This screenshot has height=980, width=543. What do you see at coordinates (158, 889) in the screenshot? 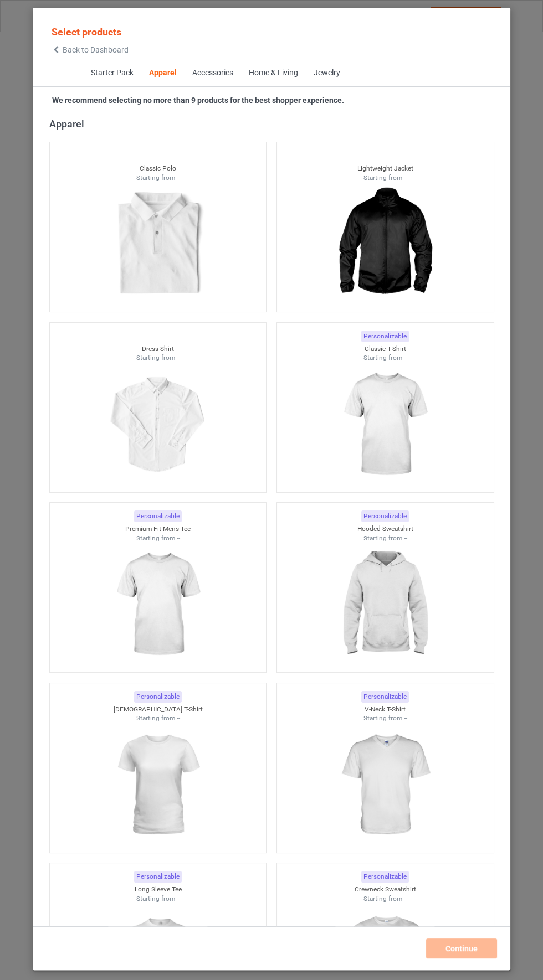
I see `div: Long Sleeve Tee` at bounding box center [158, 889].